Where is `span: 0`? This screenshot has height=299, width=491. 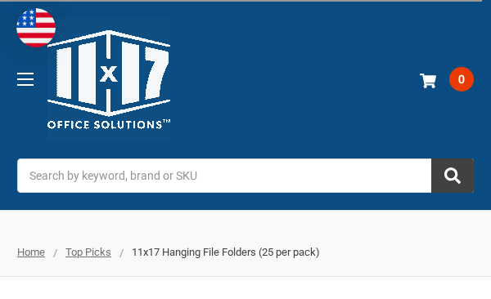
span: 0 is located at coordinates (461, 79).